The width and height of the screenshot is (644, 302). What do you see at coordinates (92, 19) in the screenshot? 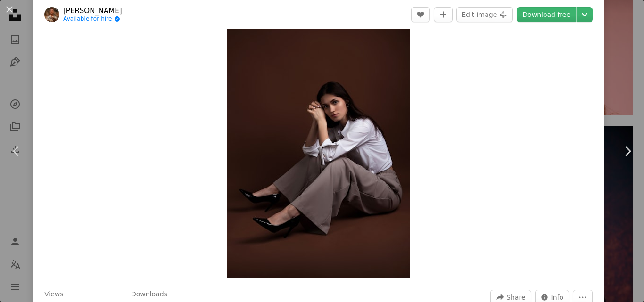
I see `a: Available for hire` at bounding box center [92, 19].